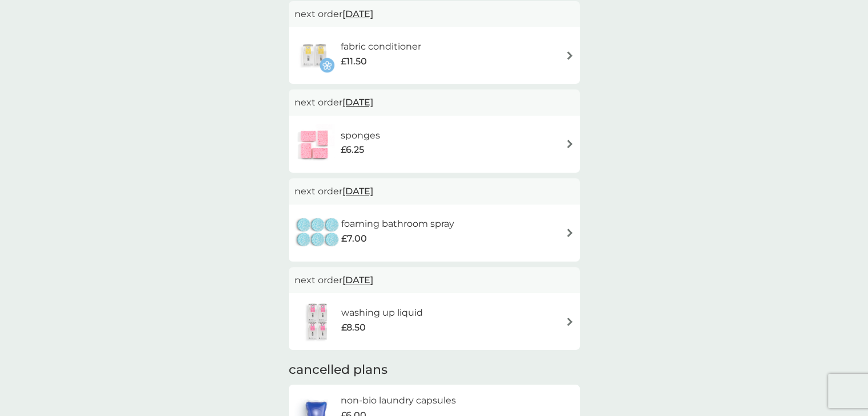 The image size is (868, 416). What do you see at coordinates (360, 136) in the screenshot?
I see `h6: sponges` at bounding box center [360, 136].